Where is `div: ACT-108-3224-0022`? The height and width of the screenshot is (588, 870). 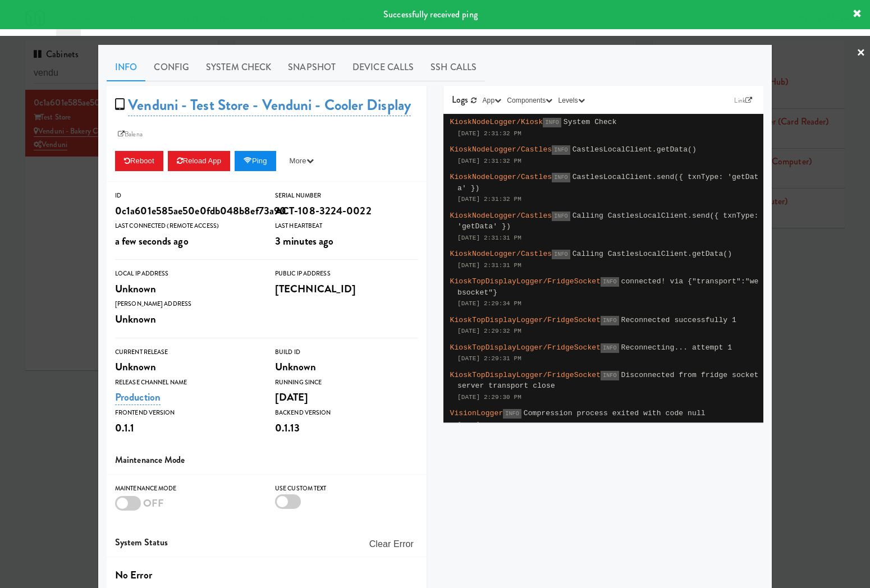 div: ACT-108-3224-0022 is located at coordinates (346, 211).